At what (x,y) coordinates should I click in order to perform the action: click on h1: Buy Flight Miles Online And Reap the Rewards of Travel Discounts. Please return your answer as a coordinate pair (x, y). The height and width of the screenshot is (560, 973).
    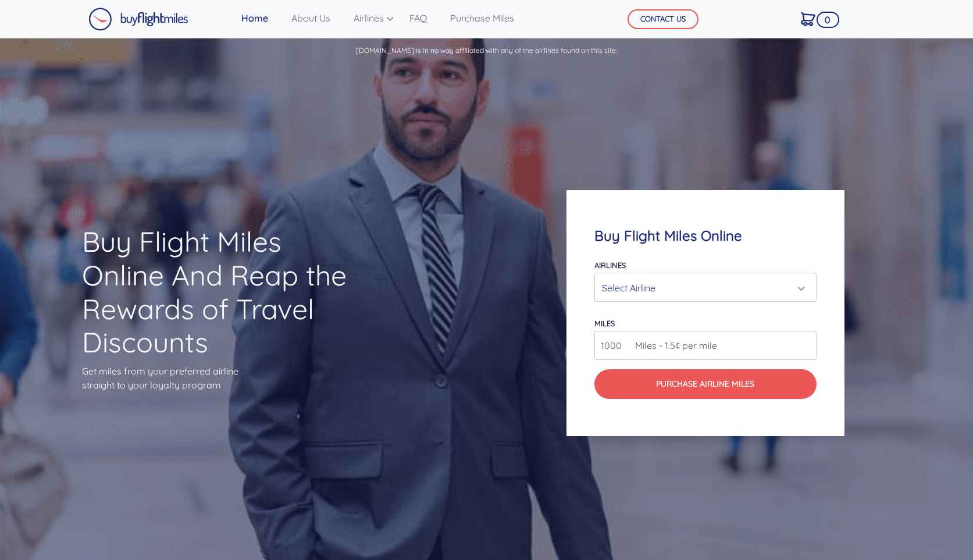
    Looking at the image, I should click on (219, 292).